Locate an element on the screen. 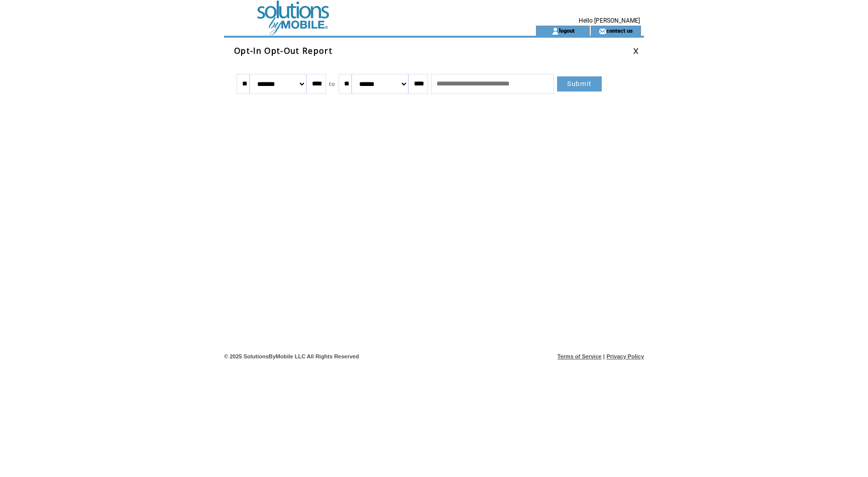 This screenshot has height=477, width=868. img: contact_us_icon.gif is located at coordinates (603, 31).